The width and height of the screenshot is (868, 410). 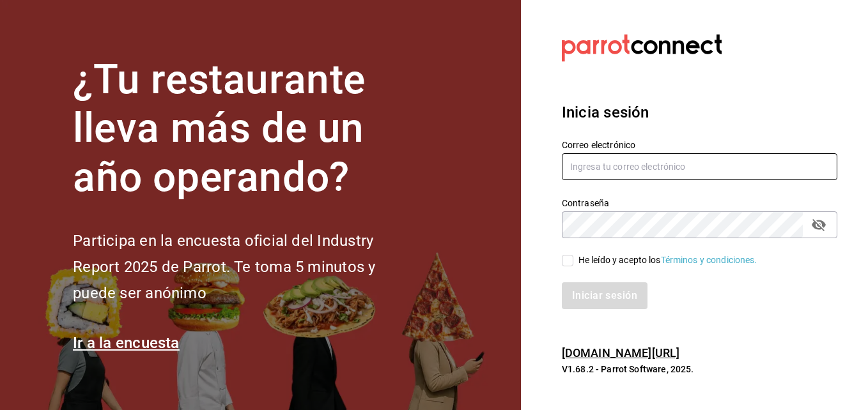 I want to click on input: Ingresa tu correo electrónico, so click(x=700, y=167).